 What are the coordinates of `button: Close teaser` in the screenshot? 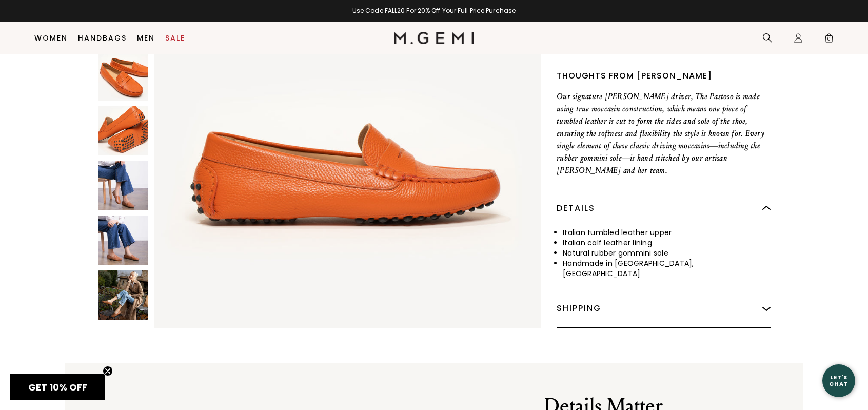 It's located at (108, 371).